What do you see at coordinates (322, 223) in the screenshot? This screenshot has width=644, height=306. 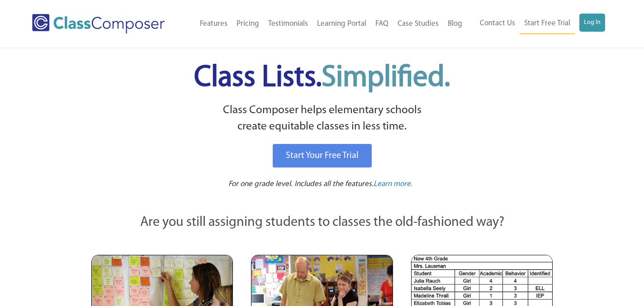 I see `p: Are you still assigning students to classes the old-fashioned way?` at bounding box center [322, 223].